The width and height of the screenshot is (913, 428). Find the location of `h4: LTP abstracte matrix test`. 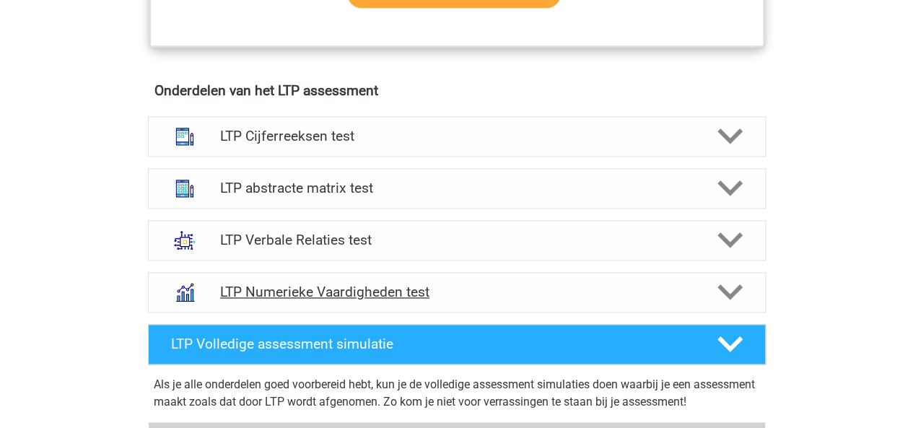

h4: LTP abstracte matrix test is located at coordinates (456, 188).